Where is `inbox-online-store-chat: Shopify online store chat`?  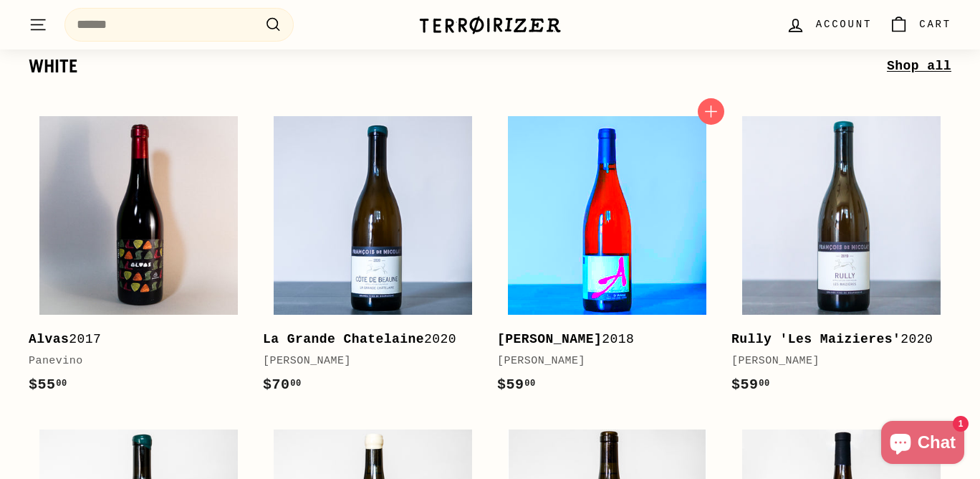
inbox-online-store-chat: Shopify online store chat is located at coordinates (923, 444).